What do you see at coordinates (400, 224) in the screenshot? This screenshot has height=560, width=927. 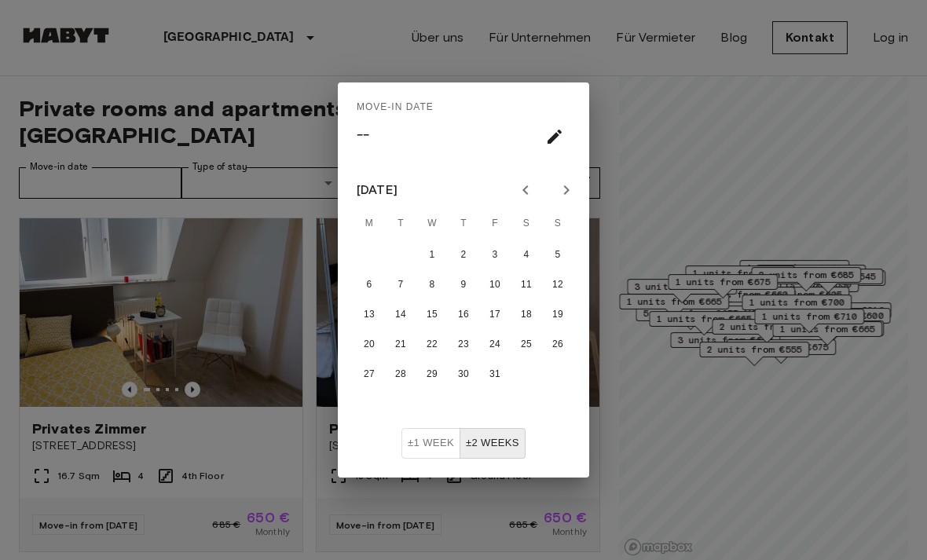 I see `span: Tuesday` at bounding box center [400, 224].